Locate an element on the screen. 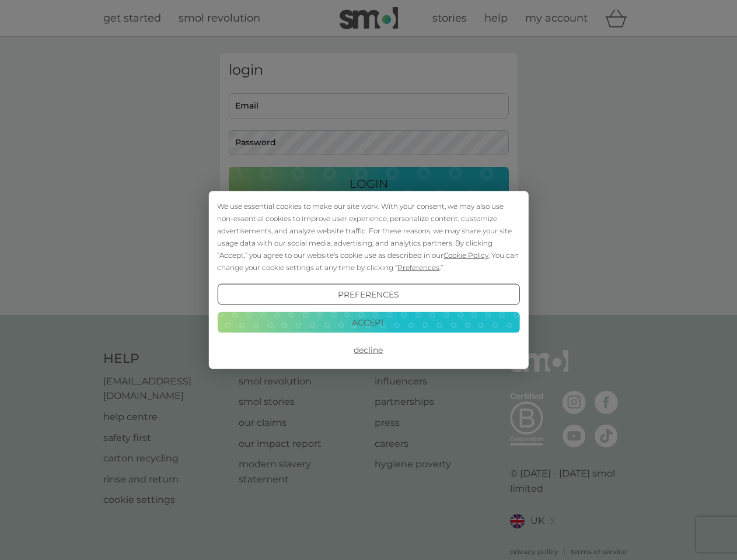  button: Preferences is located at coordinates (368, 295).